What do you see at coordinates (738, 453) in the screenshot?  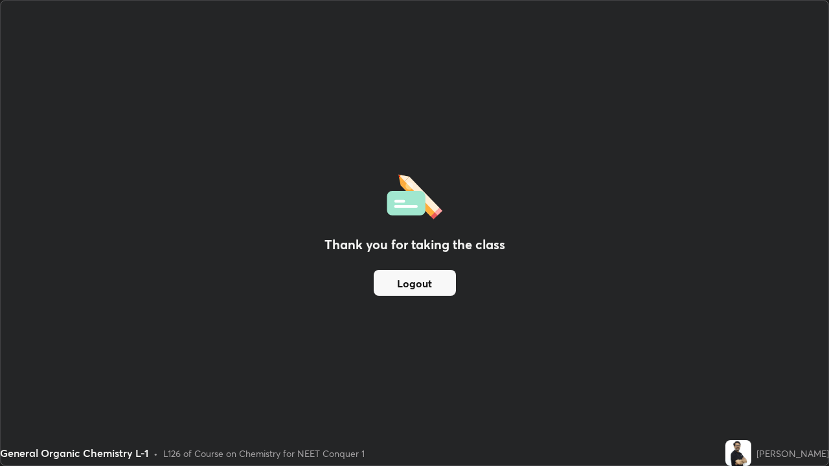 I see `img: 33e34e4d782843c1910c2afc34d781a1.jpg` at bounding box center [738, 453].